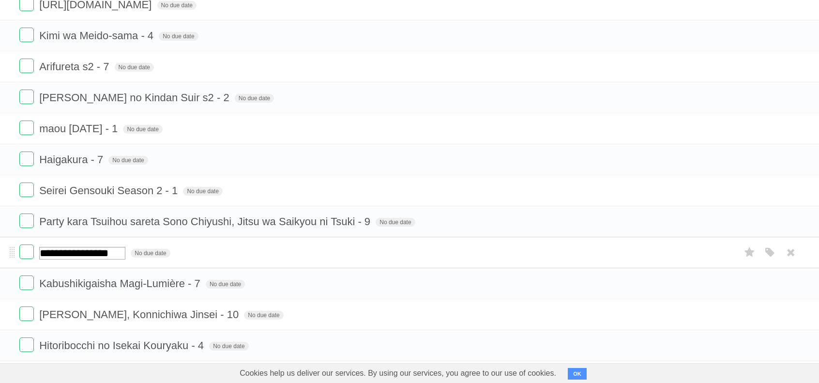 This screenshot has height=383, width=819. What do you see at coordinates (72, 159) in the screenshot?
I see `span: Haigakura - 7` at bounding box center [72, 159].